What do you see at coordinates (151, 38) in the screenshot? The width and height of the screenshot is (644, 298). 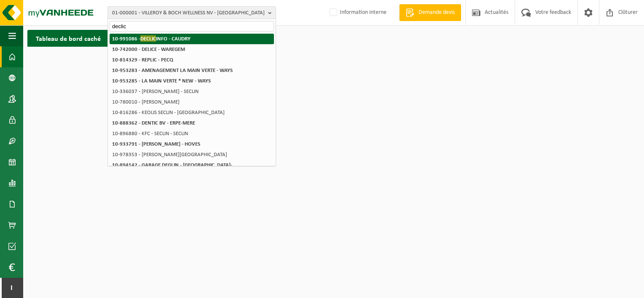 I see `strong: 10-991086 - INFO - CAUDRY` at bounding box center [151, 38].